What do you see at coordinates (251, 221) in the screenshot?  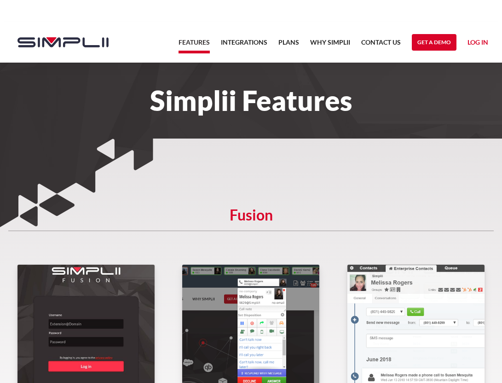 I see `h5: Fusion` at bounding box center [251, 221].